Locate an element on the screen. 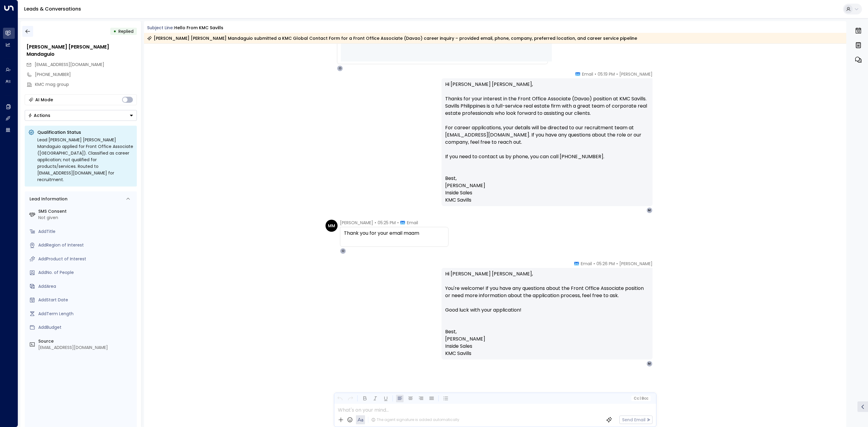  button: Cc|Bcc is located at coordinates (640, 398).